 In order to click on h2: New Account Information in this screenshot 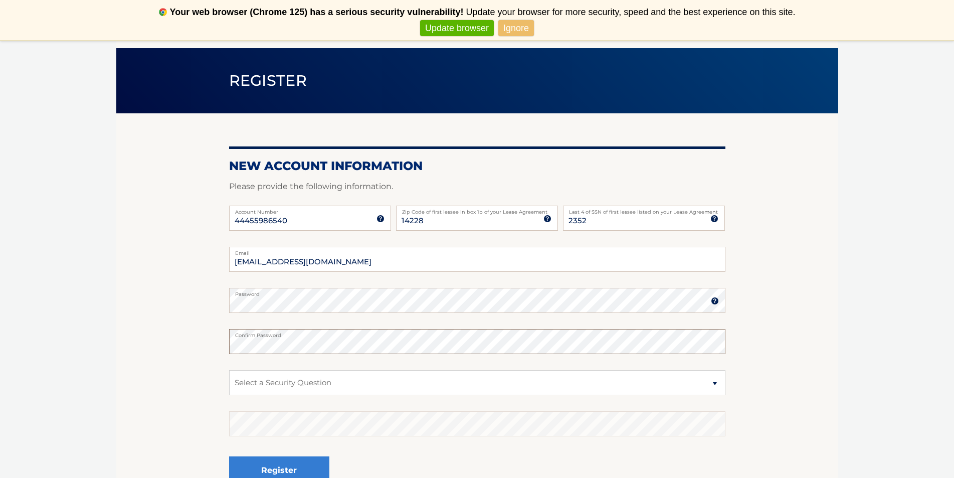, I will do `click(477, 166)`.